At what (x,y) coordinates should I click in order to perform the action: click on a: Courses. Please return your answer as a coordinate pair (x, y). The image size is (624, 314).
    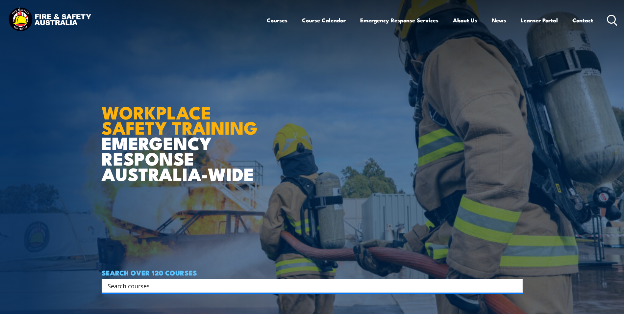
    Looking at the image, I should click on (277, 20).